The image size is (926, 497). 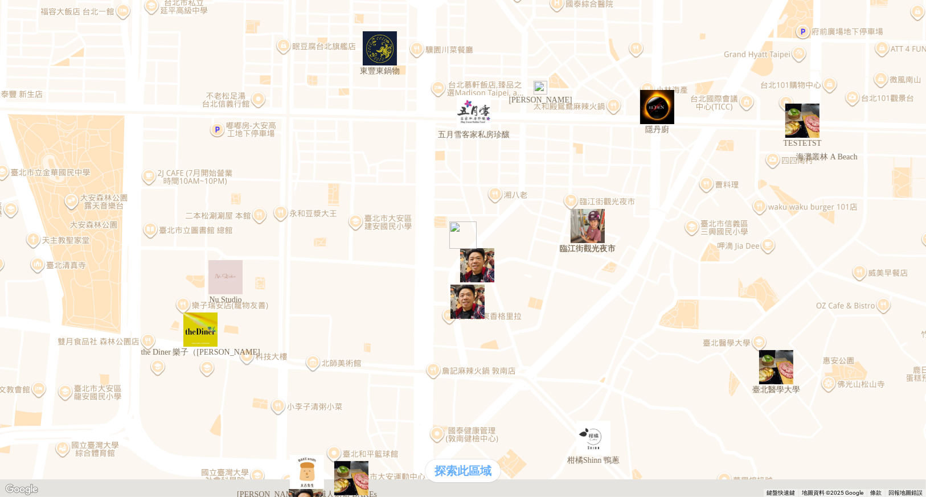 I want to click on a: 條款 (在新分頁中開啟), so click(x=876, y=492).